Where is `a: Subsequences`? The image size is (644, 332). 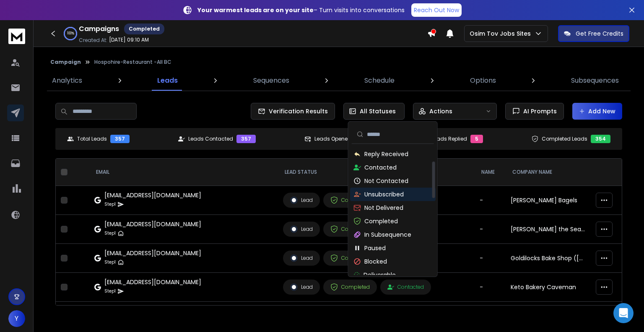
a: Subsequences is located at coordinates (595, 80).